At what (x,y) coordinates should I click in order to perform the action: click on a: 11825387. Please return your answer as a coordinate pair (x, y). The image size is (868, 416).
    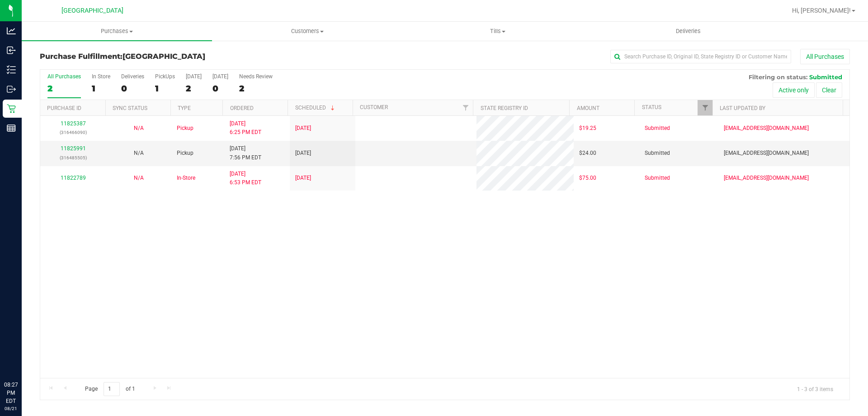
    Looking at the image, I should click on (73, 123).